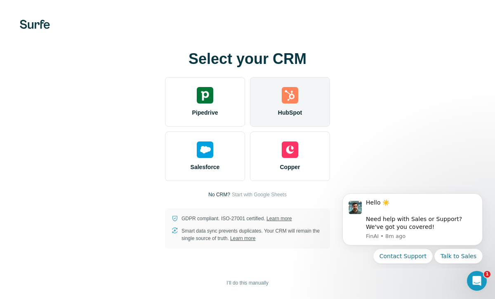 This screenshot has height=299, width=495. What do you see at coordinates (290, 150) in the screenshot?
I see `img: copper's logo` at bounding box center [290, 150].